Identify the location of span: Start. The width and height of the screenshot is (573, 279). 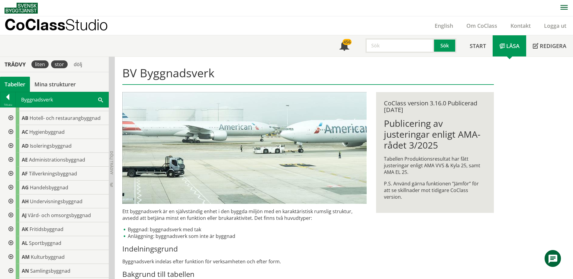
(478, 46).